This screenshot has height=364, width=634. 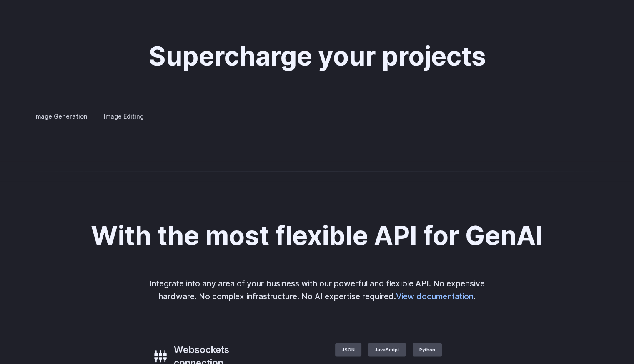 I want to click on label: Python, so click(x=427, y=349).